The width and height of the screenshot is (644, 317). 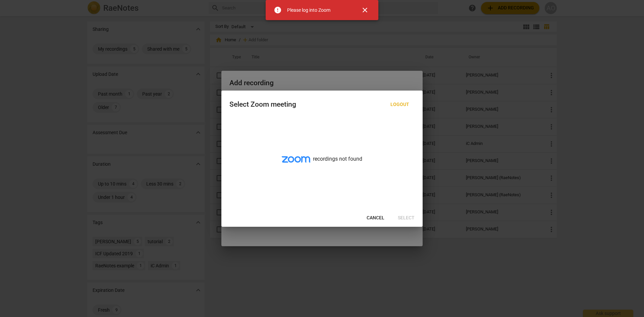 I want to click on span: Cancel, so click(x=375, y=218).